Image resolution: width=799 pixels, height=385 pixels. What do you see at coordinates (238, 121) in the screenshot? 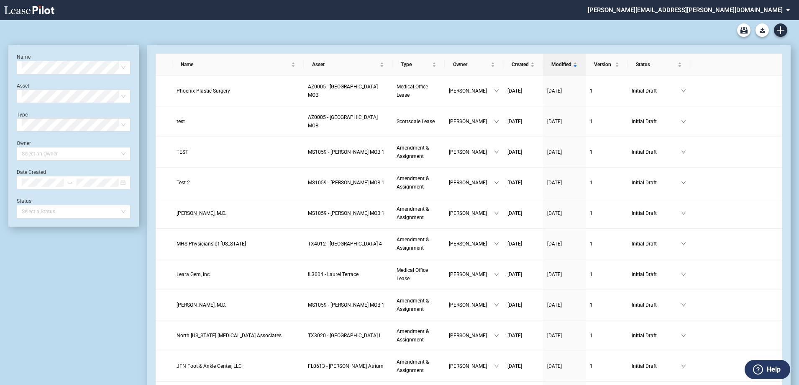
I see `a: test` at bounding box center [238, 121].